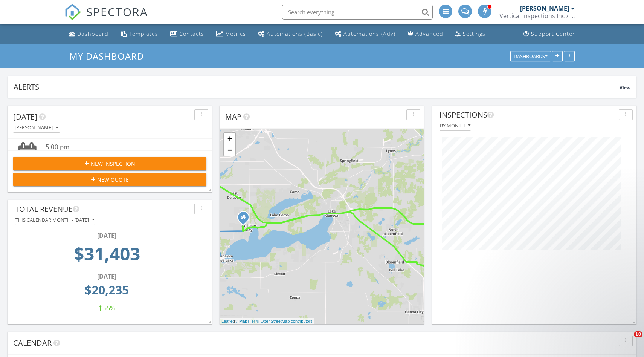 The image size is (644, 357). What do you see at coordinates (88, 34) in the screenshot?
I see `a: Dashboard` at bounding box center [88, 34].